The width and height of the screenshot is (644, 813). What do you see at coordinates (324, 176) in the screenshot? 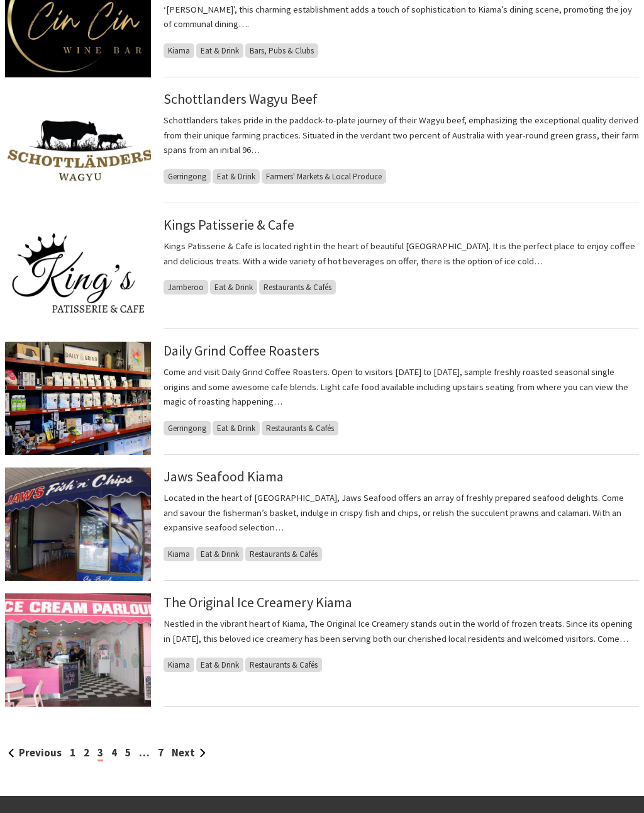
I see `span: Farmers' Markets & Local Produce` at bounding box center [324, 176].